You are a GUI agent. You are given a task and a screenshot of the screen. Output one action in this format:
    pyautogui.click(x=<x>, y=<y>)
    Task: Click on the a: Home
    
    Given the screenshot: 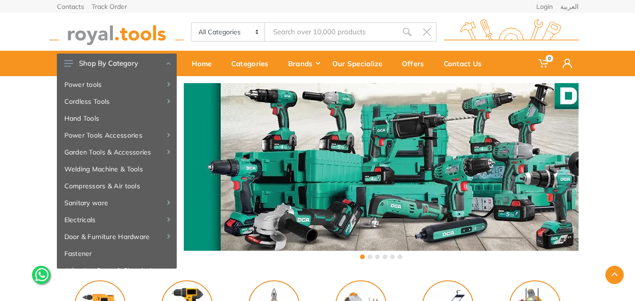 What is the action you would take?
    pyautogui.click(x=205, y=63)
    